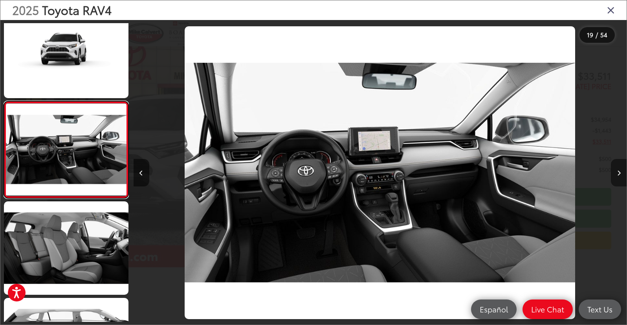  What do you see at coordinates (494, 309) in the screenshot?
I see `a: Español` at bounding box center [494, 309].